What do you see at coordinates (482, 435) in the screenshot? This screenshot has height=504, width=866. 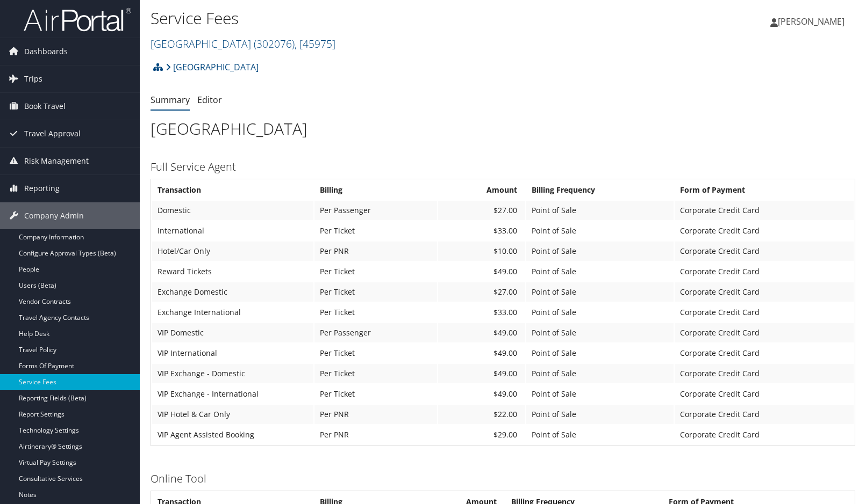 I see `td: $29.00` at bounding box center [482, 435].